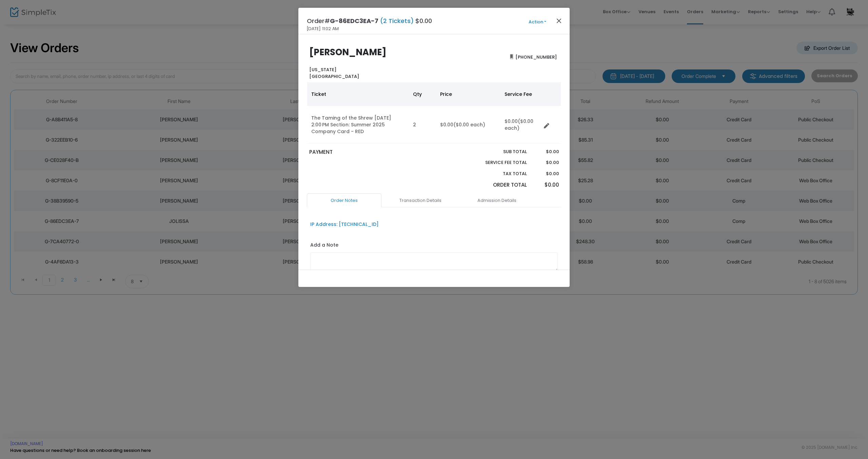 This screenshot has width=868, height=459. I want to click on th: Ticket, so click(358, 94).